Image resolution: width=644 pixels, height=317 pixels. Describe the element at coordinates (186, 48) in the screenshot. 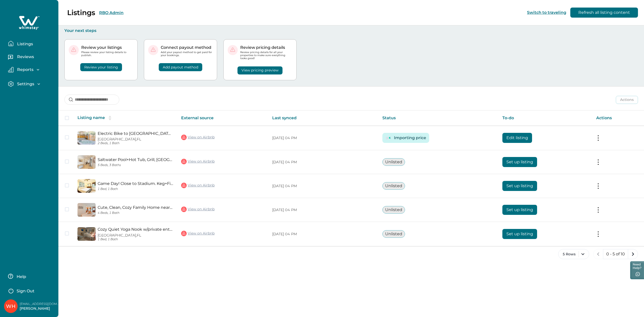

I see `p: Connect payout method` at that location.